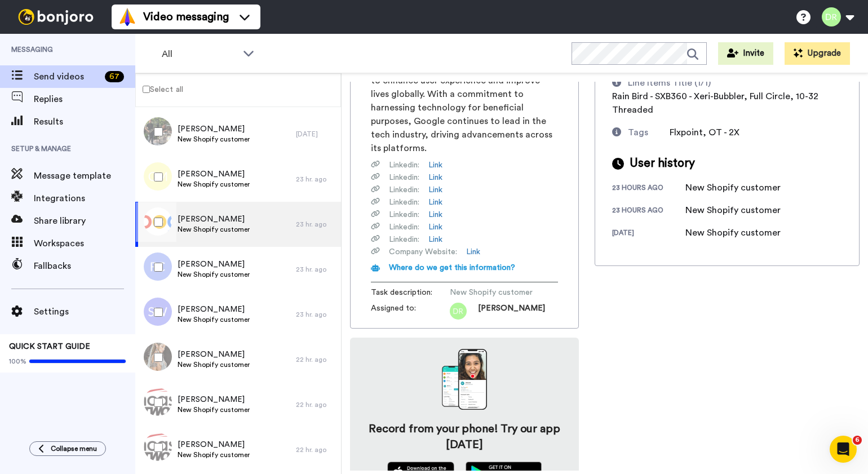 The image size is (868, 474). What do you see at coordinates (84, 99) in the screenshot?
I see `span: Replies` at bounding box center [84, 99].